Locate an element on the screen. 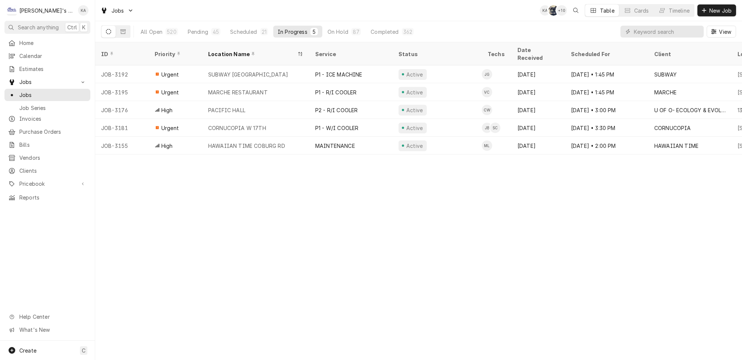 Image resolution: width=742 pixels, height=360 pixels. div: P1 - R/I COOLER is located at coordinates (336, 92).